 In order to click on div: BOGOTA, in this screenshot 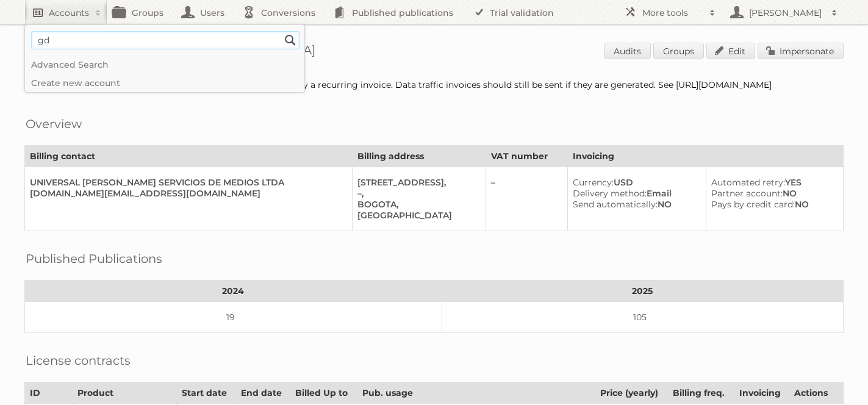, I will do `click(417, 204)`.